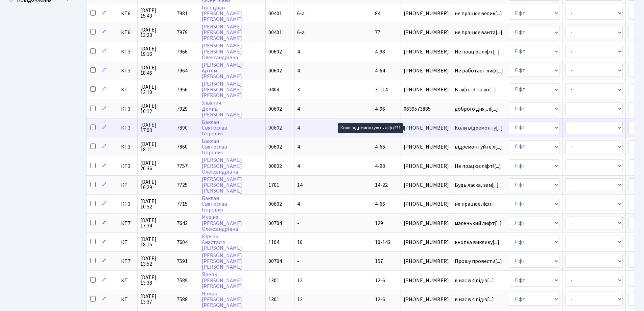 The image size is (644, 311). What do you see at coordinates (182, 166) in the screenshot?
I see `span: 7757` at bounding box center [182, 166].